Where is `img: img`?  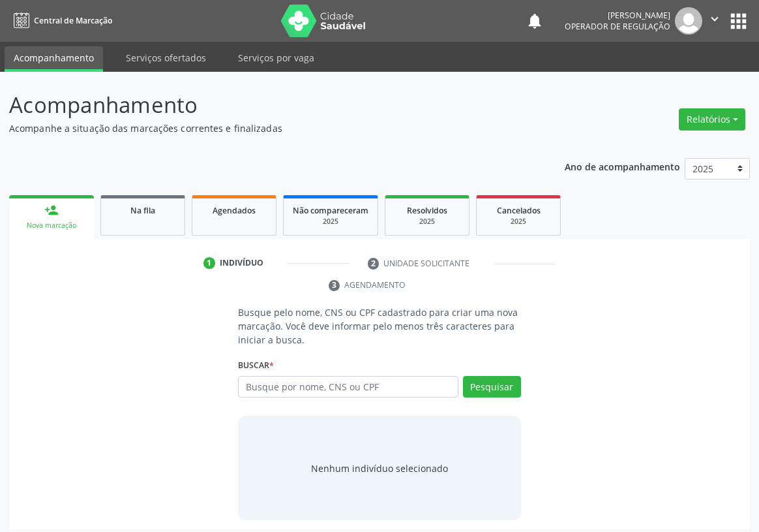 img: img is located at coordinates (689, 21).